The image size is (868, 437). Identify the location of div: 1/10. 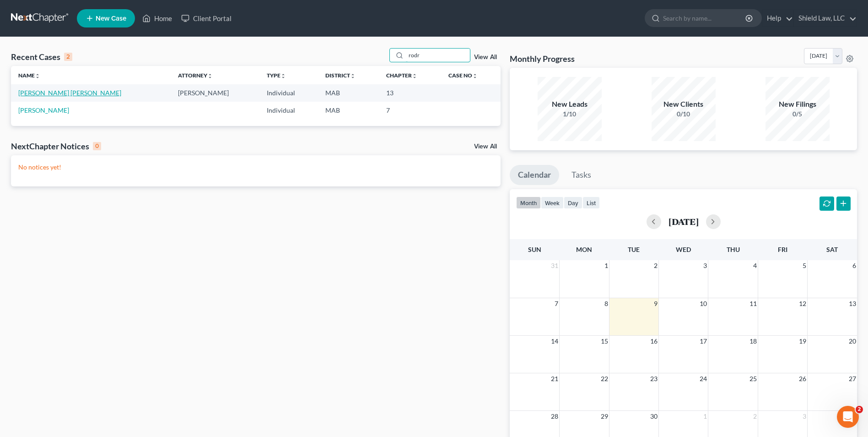
(570, 114).